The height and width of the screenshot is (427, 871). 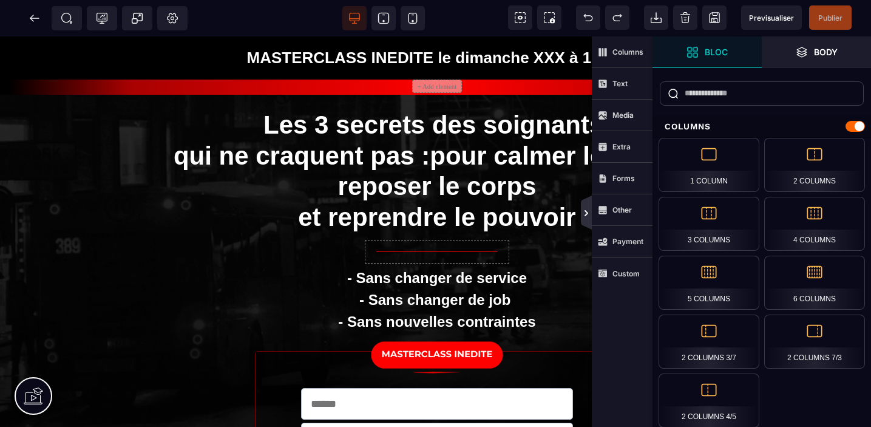 I want to click on strong: Bloc, so click(x=717, y=52).